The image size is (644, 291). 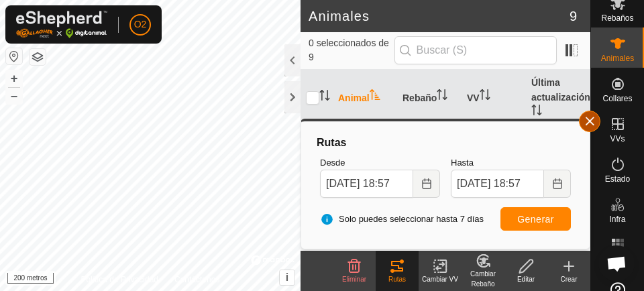 What do you see at coordinates (618, 138) in the screenshot?
I see `font: VVs` at bounding box center [618, 138].